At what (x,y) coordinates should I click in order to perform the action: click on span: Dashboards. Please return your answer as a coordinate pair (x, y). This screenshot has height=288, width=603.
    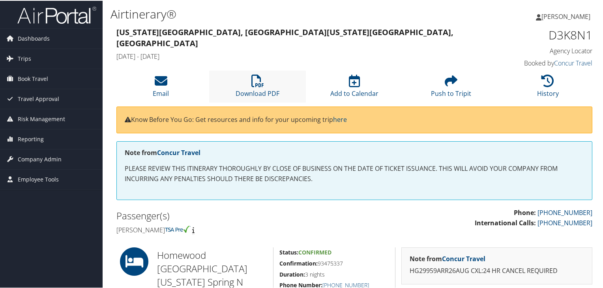
    Looking at the image, I should click on (34, 38).